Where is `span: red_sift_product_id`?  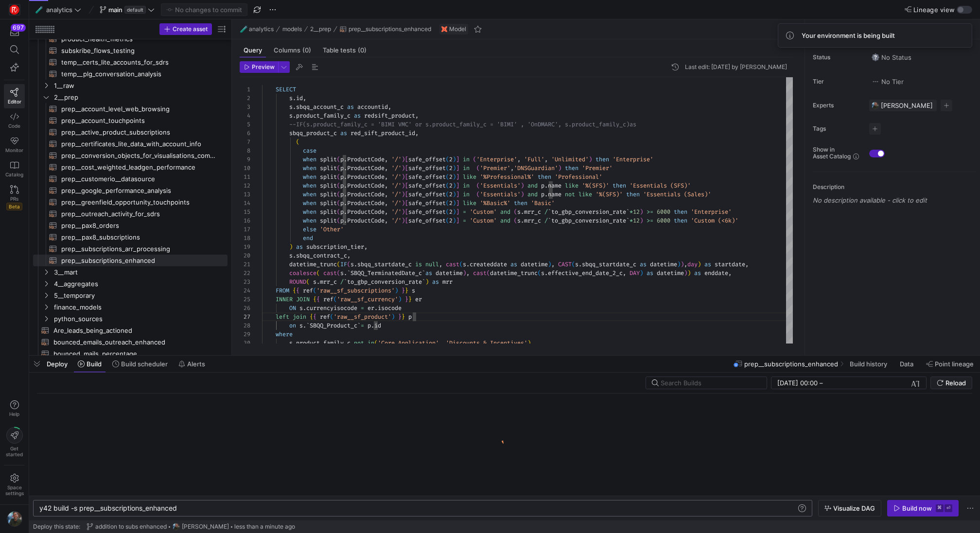 span: red_sift_product_id is located at coordinates (382, 133).